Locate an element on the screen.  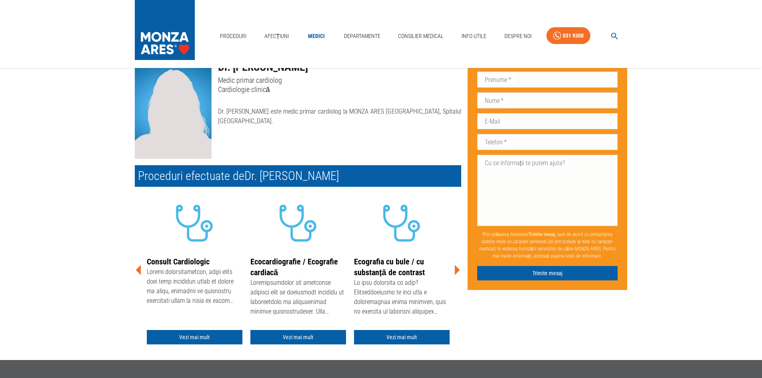
a: Ecografia cu bule / cu substanță de contrast is located at coordinates (389, 267).